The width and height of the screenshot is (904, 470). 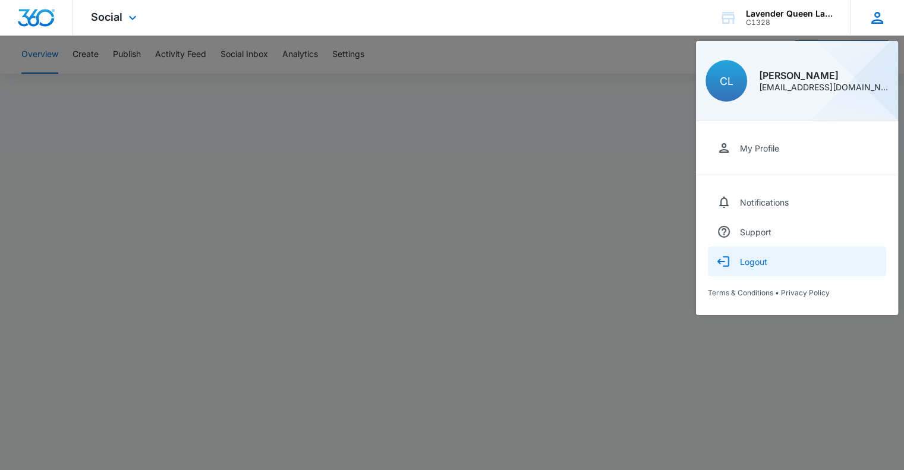 What do you see at coordinates (789, 23) in the screenshot?
I see `div: account id` at bounding box center [789, 23].